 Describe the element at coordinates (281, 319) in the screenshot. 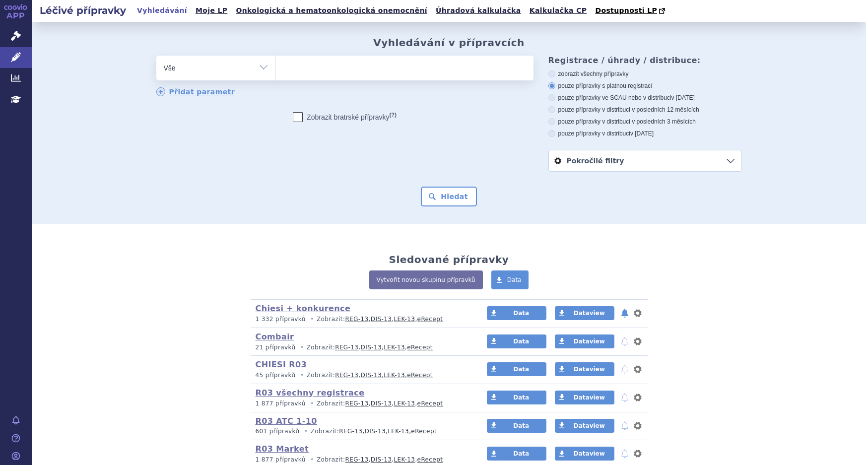

I see `span: 1 332 přípravků` at that location.